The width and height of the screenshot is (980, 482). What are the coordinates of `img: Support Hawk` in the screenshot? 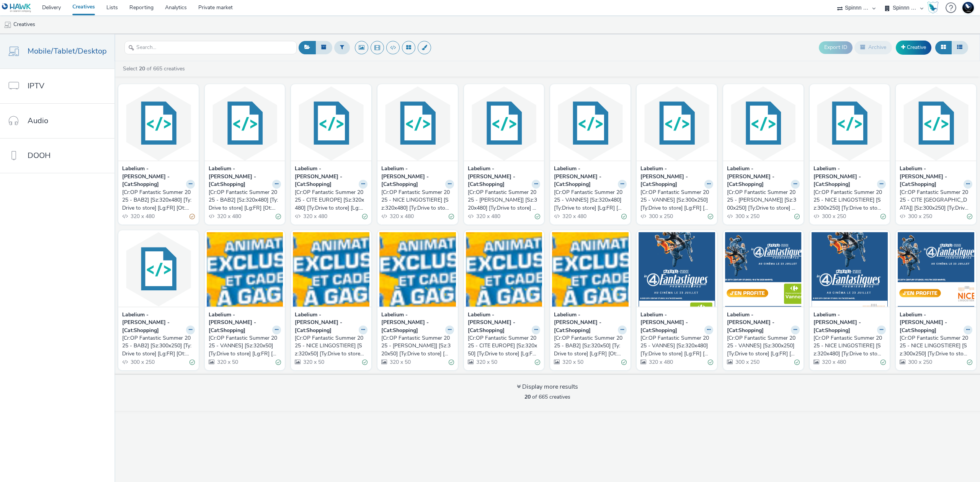 It's located at (968, 7).